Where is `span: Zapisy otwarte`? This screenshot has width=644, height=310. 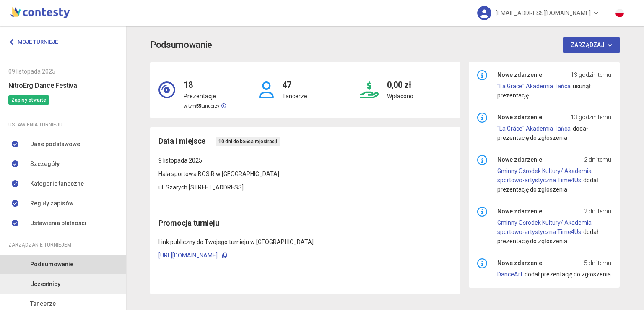
span: Zapisy otwarte is located at coordinates (28, 100).